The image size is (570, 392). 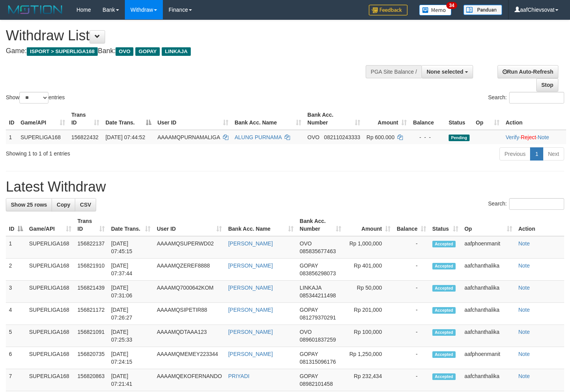 What do you see at coordinates (62, 52) in the screenshot?
I see `span: ISPORT > SUPERLIGA168` at bounding box center [62, 52].